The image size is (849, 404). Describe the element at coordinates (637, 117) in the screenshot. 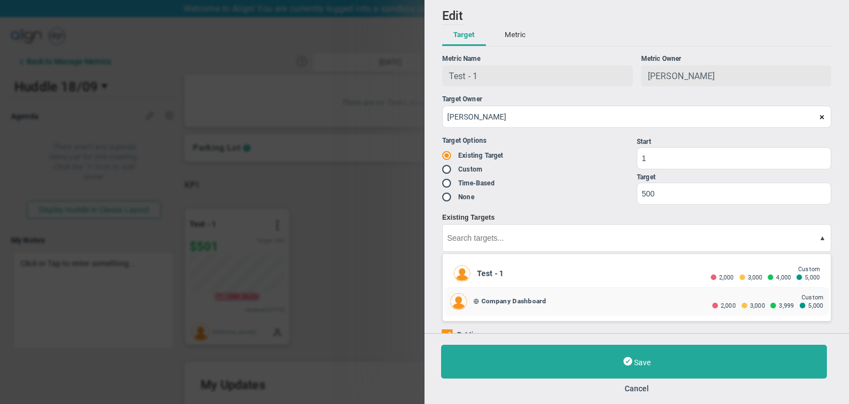

I see `input: Search Targets...` at that location.